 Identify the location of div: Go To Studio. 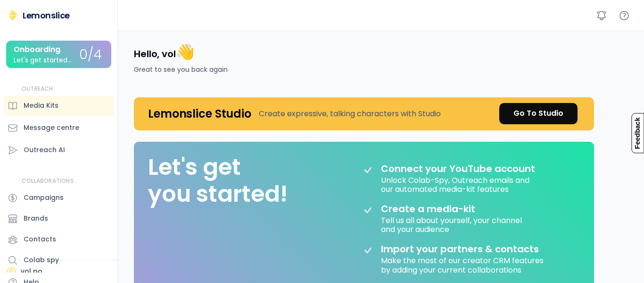
(538, 114).